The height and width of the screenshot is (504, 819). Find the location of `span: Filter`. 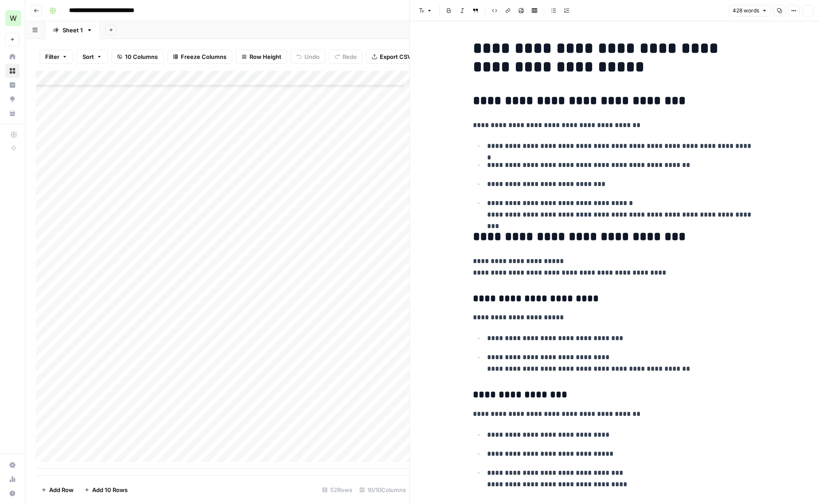

span: Filter is located at coordinates (52, 57).